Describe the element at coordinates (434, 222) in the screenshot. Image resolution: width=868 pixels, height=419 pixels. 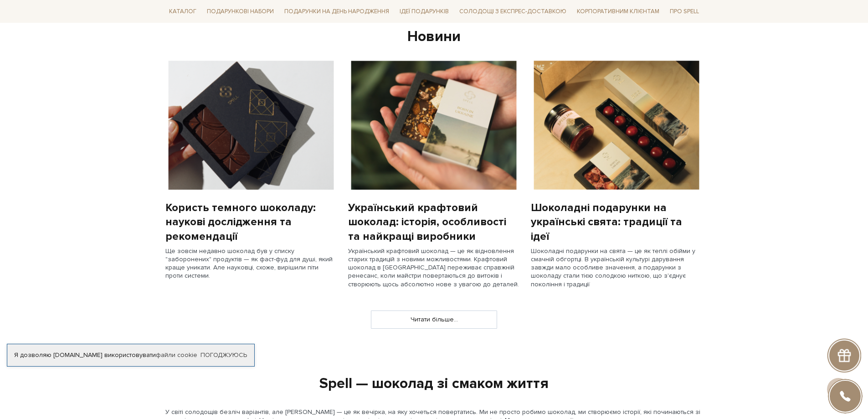
I see `div: Український крафтовий шоколад: історія, особливості та найкращі виробники` at that location.